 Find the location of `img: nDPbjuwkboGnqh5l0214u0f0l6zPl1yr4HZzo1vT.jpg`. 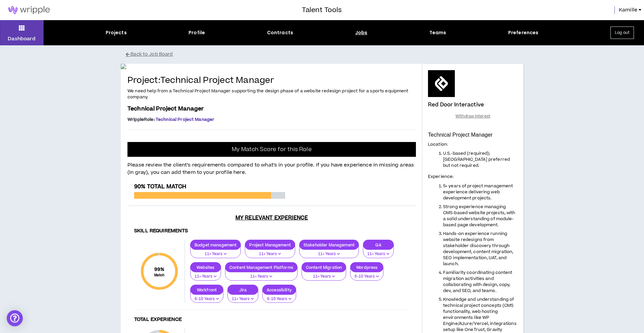

img: nDPbjuwkboGnqh5l0214u0f0l6zPl1yr4HZzo1vT.jpg is located at coordinates (272, 67).